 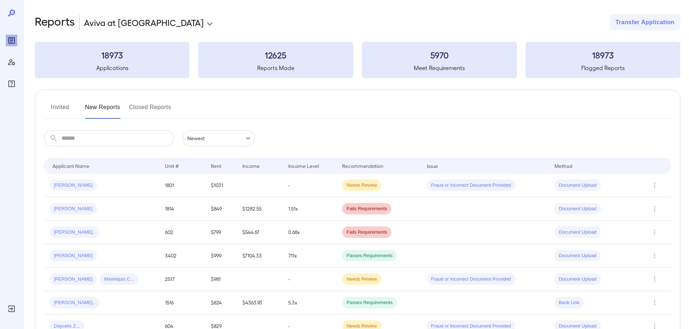 I want to click on td: 3402, so click(x=182, y=256).